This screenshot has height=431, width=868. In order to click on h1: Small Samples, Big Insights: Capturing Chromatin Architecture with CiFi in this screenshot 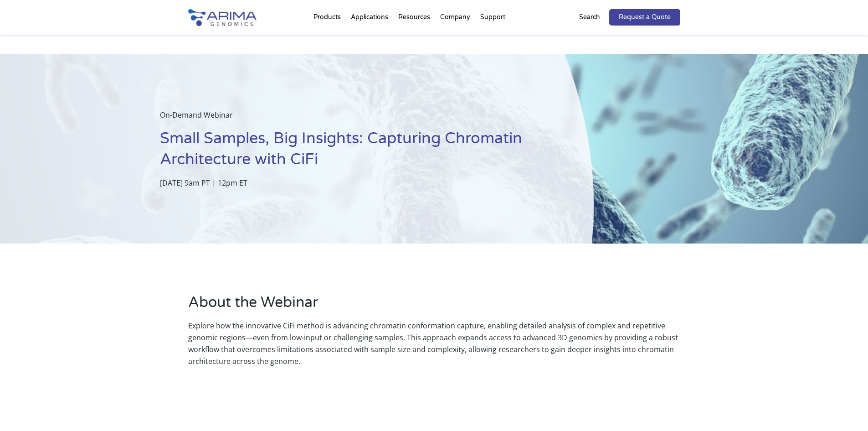, I will do `click(354, 152)`.